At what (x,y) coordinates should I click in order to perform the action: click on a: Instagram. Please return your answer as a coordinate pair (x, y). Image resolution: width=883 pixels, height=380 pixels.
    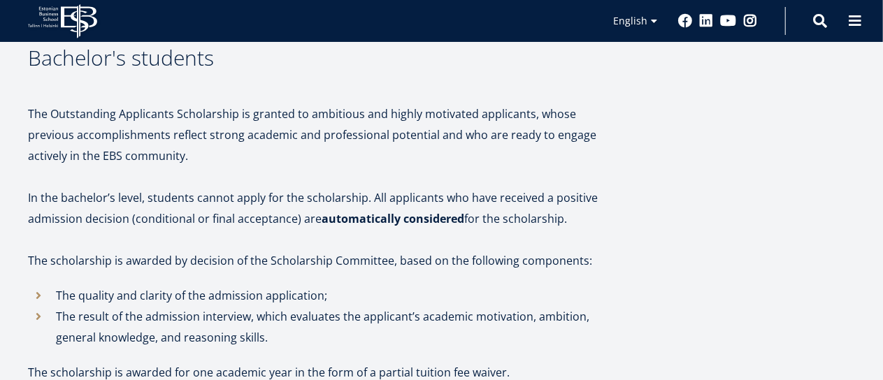
    Looking at the image, I should click on (750, 21).